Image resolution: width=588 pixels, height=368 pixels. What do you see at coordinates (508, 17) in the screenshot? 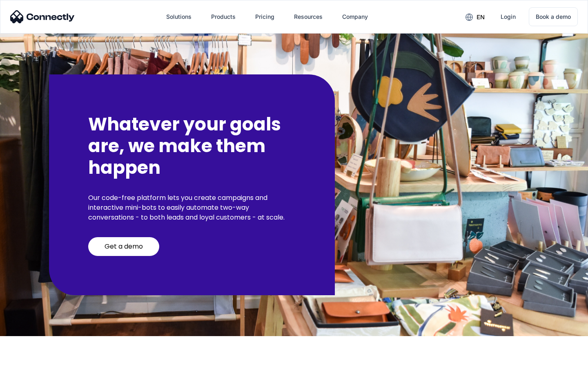
I see `div: Login` at bounding box center [508, 17].